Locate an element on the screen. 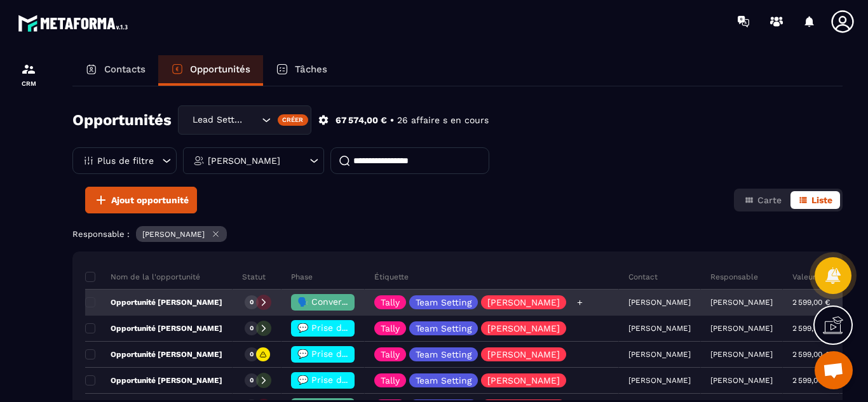 The height and width of the screenshot is (402, 868). span: Liste is located at coordinates (821, 200).